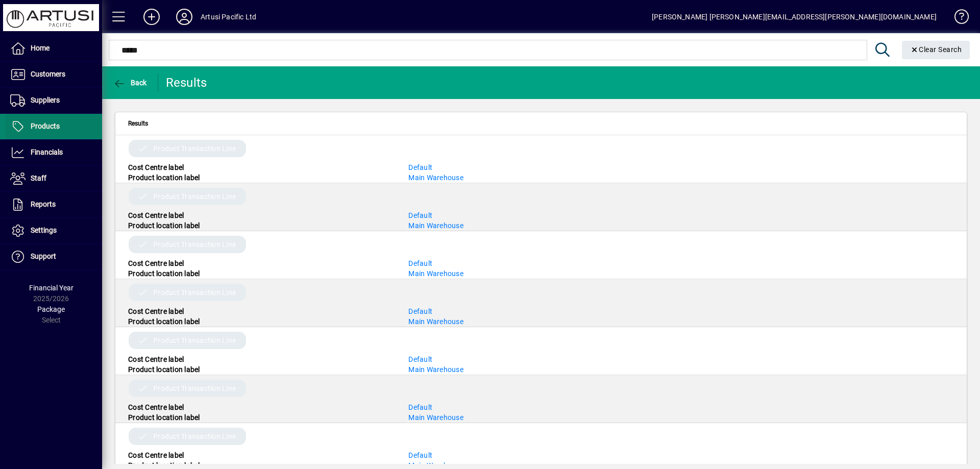 The image size is (980, 469). What do you see at coordinates (43, 205) in the screenshot?
I see `span: Reports` at bounding box center [43, 205].